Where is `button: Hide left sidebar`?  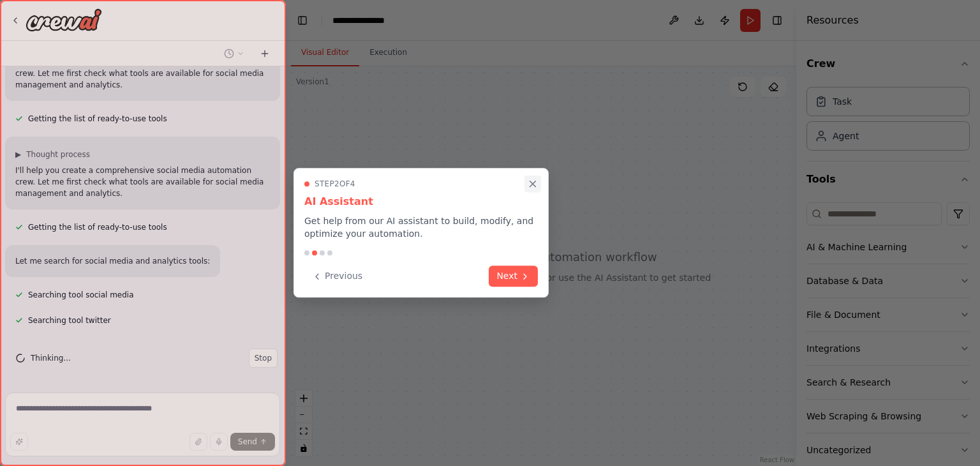 button: Hide left sidebar is located at coordinates (302, 20).